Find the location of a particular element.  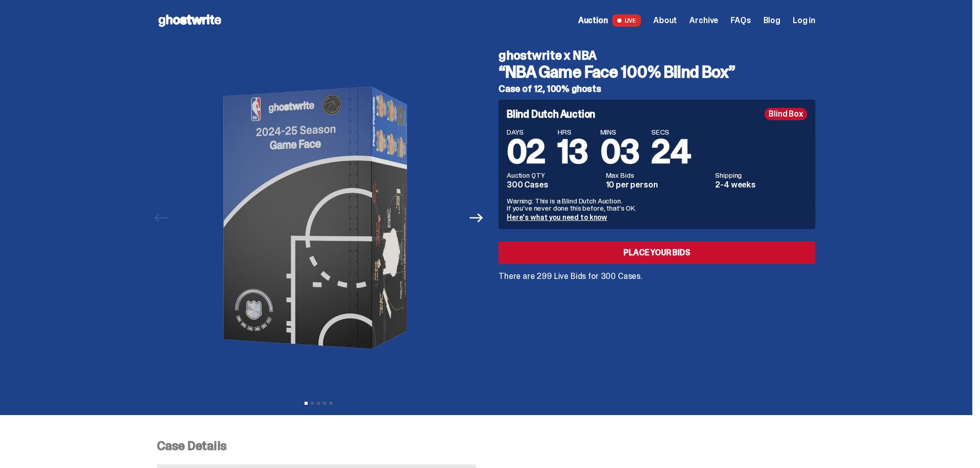

button: View slide 5 is located at coordinates (331, 404).